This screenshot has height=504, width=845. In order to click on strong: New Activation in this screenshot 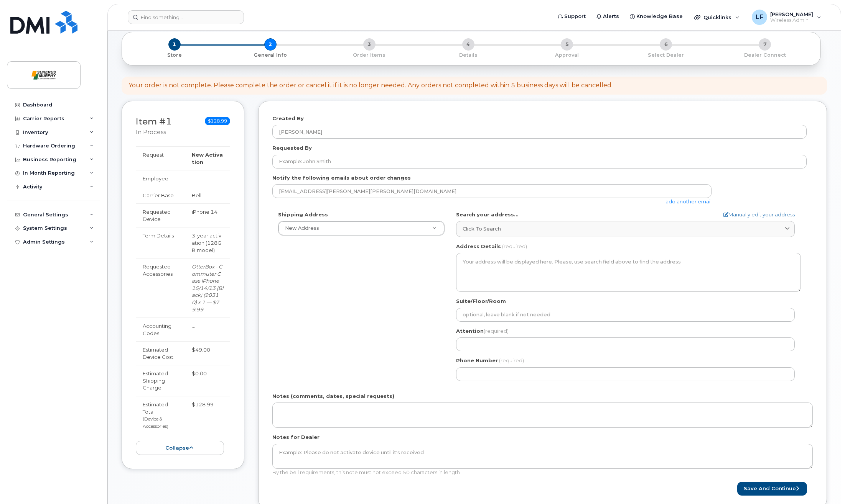, I will do `click(207, 159)`.